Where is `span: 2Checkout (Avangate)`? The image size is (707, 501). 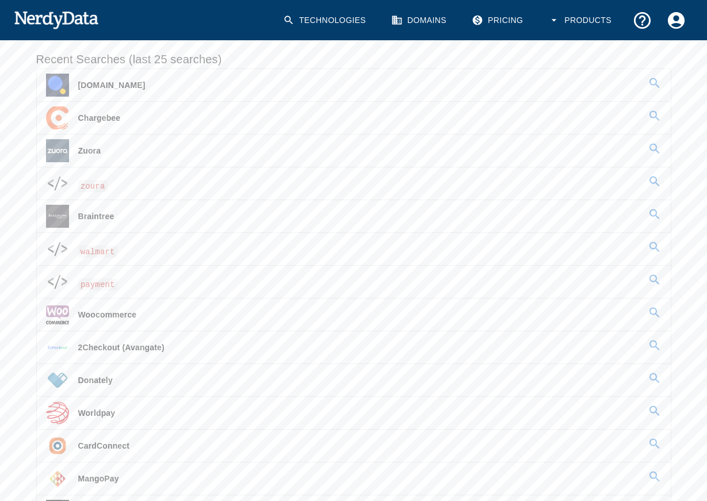 span: 2Checkout (Avangate) is located at coordinates (121, 347).